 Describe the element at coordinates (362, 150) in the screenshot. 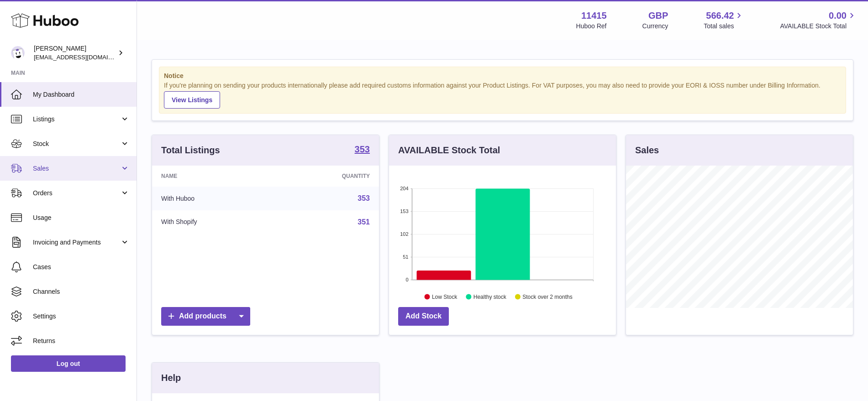

I see `strong: 353` at that location.